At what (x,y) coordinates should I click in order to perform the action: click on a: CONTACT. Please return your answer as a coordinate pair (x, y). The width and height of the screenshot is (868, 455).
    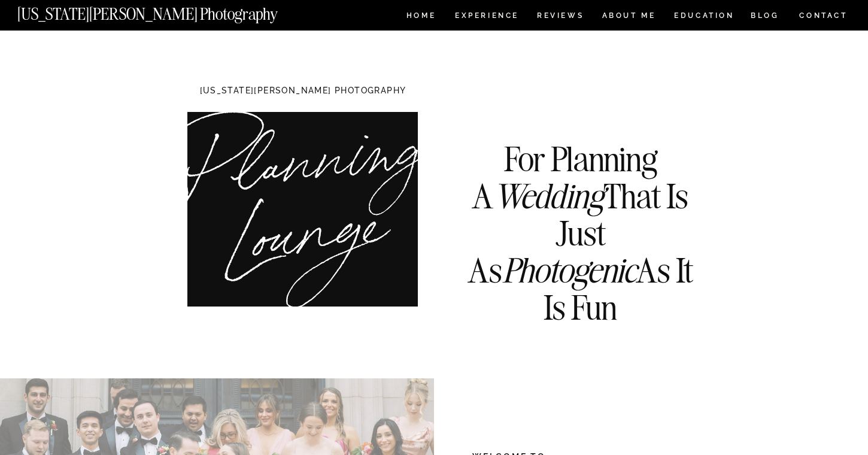
    Looking at the image, I should click on (824, 16).